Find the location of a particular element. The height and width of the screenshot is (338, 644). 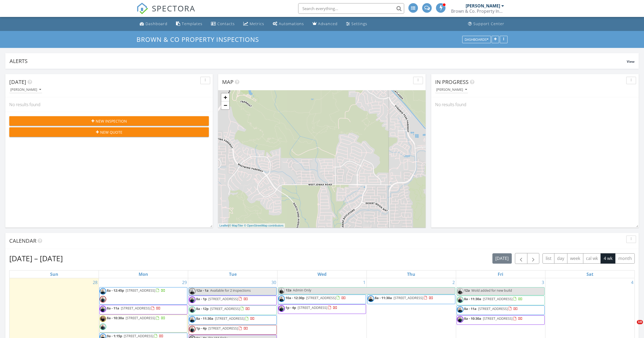

a: Go to September 29, 2025 is located at coordinates (185, 283).